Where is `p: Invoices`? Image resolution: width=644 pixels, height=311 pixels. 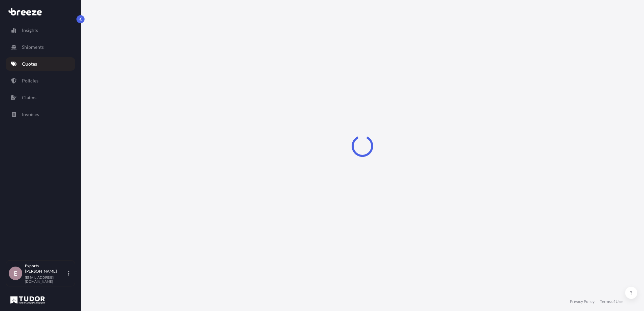
p: Invoices is located at coordinates (31, 115).